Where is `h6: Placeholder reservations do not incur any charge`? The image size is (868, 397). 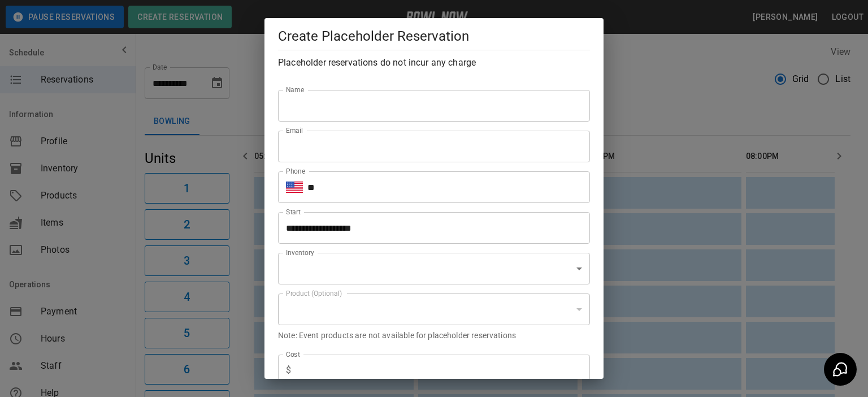 h6: Placeholder reservations do not incur any charge is located at coordinates (434, 63).